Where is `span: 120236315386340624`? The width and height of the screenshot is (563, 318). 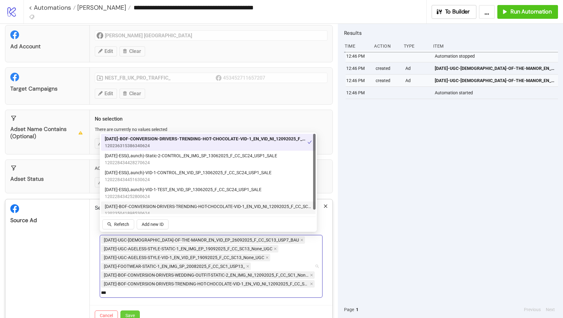
span: 120236315386340624 is located at coordinates (206, 146).